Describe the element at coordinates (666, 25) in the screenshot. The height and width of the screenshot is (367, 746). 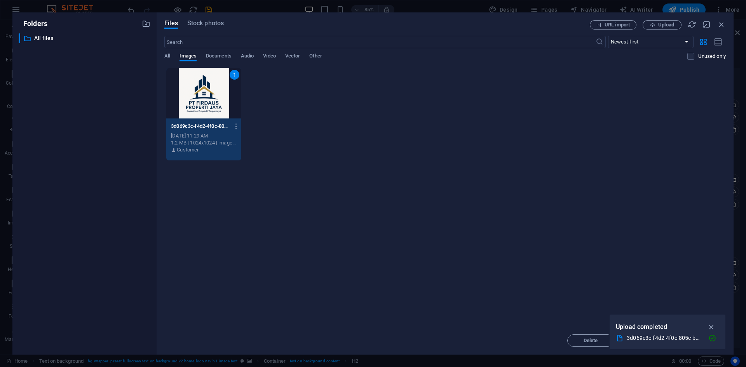
I see `span: Upload` at that location.